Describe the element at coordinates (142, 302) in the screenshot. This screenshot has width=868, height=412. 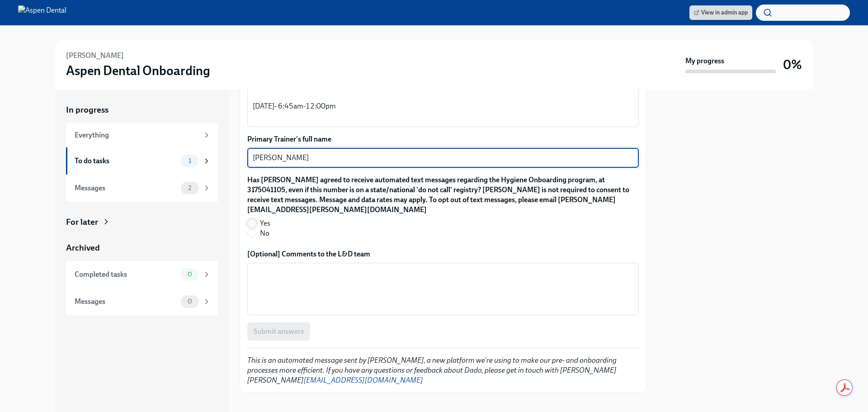
I see `a: Messages0` at that location.